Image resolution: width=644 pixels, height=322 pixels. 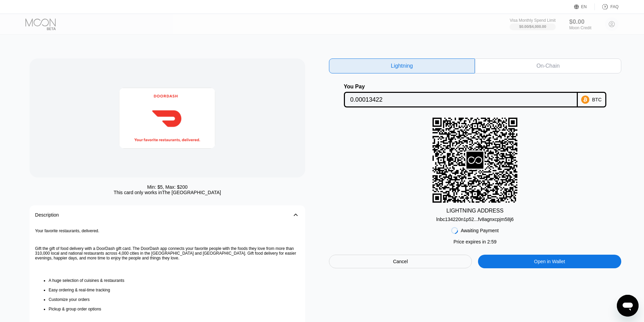 I want to click on div: You Pay, so click(x=461, y=86).